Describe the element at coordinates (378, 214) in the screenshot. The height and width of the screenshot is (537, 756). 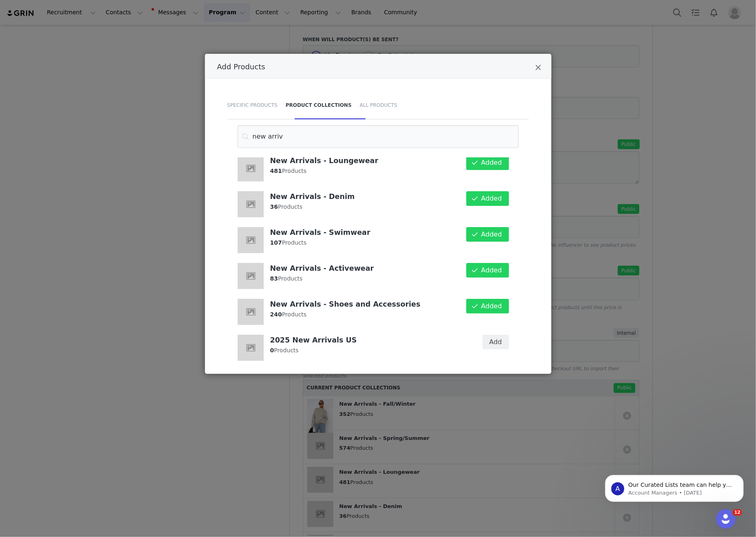
I see `div: Add Products` at that location.